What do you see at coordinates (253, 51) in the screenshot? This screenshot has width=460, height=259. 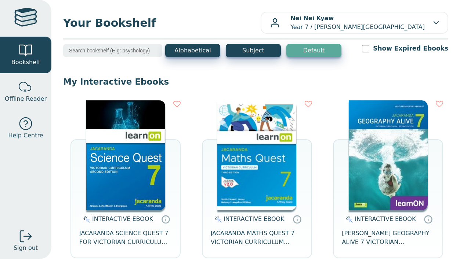 I see `button: Subject` at bounding box center [253, 51].